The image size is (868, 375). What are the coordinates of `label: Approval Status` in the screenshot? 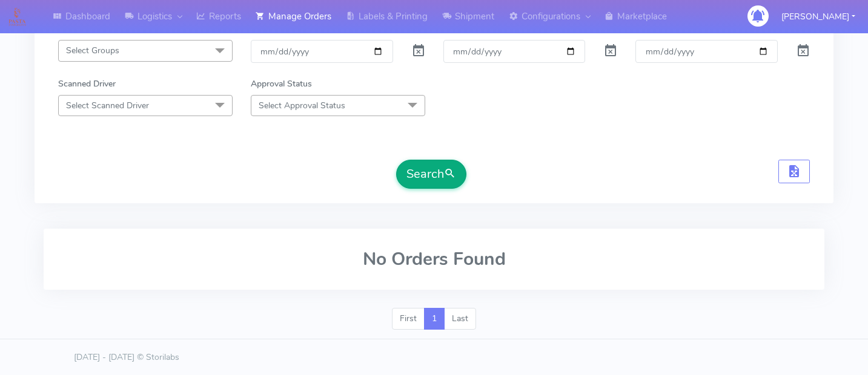 It's located at (281, 84).